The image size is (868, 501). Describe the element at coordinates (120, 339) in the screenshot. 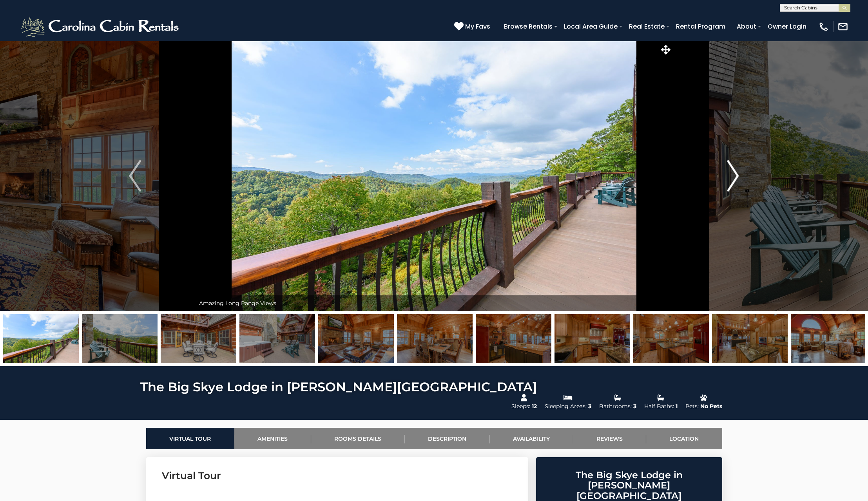

I see `img: 163273988` at that location.